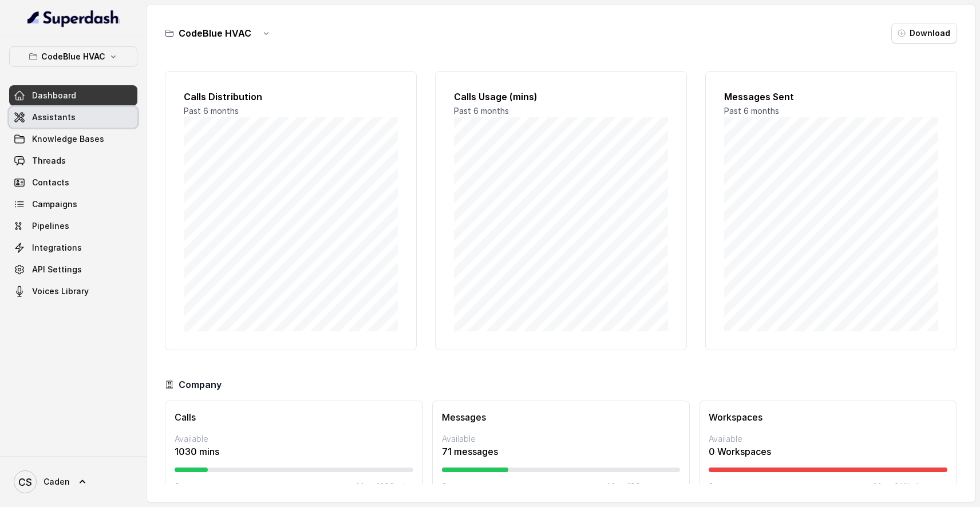 The height and width of the screenshot is (507, 980). What do you see at coordinates (73, 226) in the screenshot?
I see `a: Pipelines` at bounding box center [73, 226].